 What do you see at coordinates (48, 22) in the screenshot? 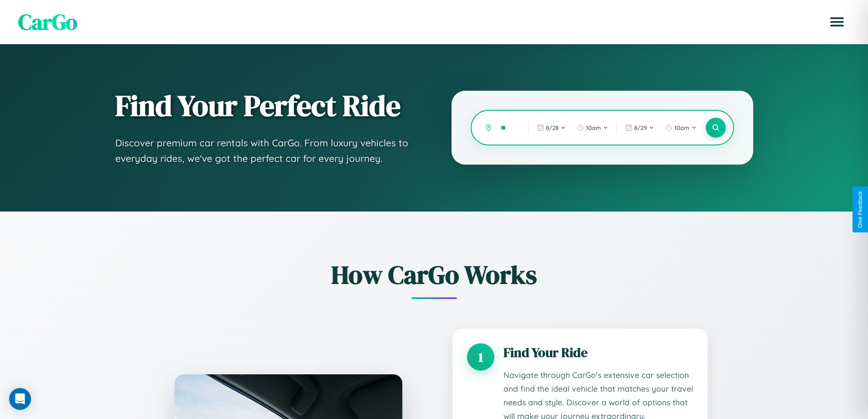
I see `span: CarGo` at bounding box center [48, 22].